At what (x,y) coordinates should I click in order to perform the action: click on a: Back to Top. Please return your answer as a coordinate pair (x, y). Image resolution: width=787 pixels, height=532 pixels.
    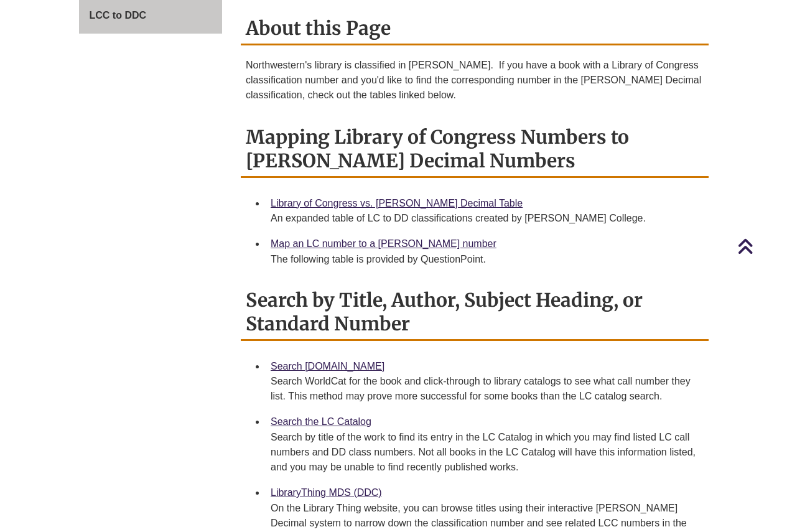
    Looking at the image, I should click on (760, 245).